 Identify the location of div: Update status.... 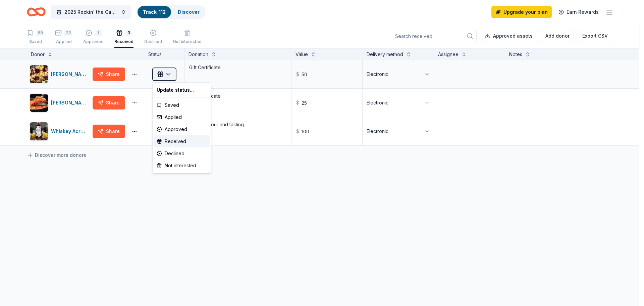
(182, 90).